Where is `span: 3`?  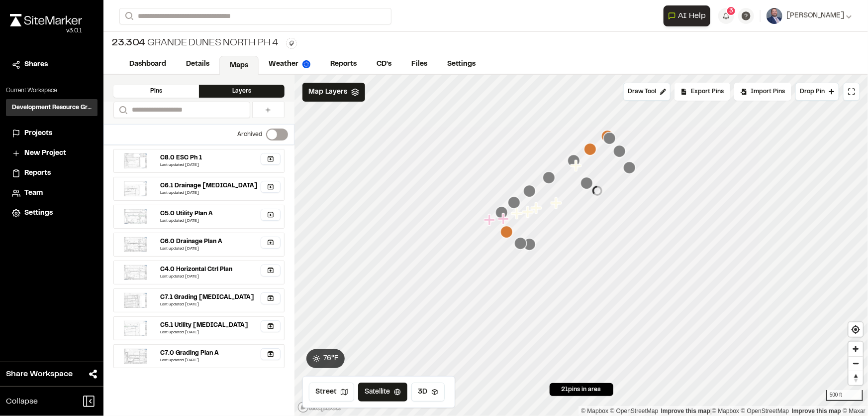 span: 3 is located at coordinates (731, 11).